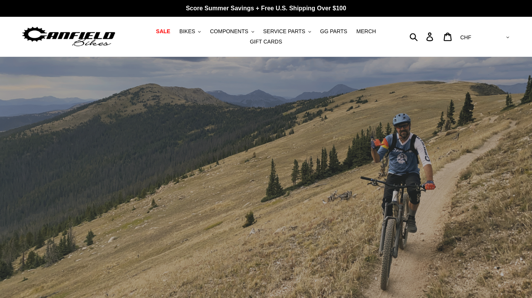 Image resolution: width=532 pixels, height=298 pixels. I want to click on a: SALE, so click(163, 31).